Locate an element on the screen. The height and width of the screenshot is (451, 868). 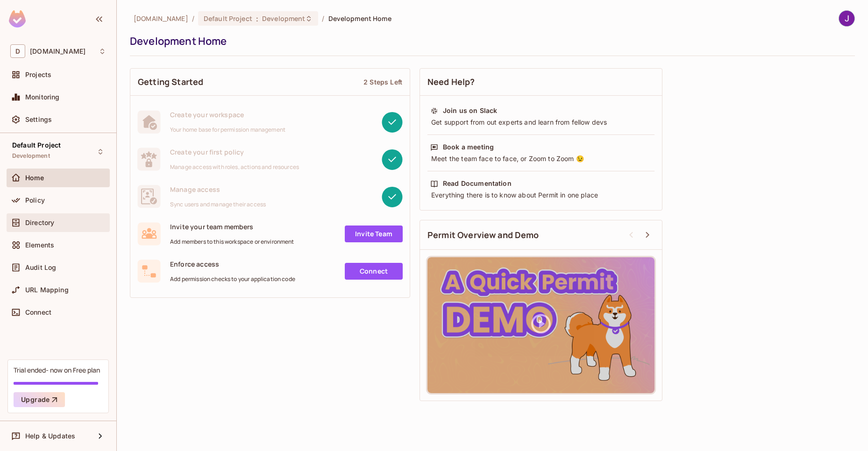
button: Upgrade is located at coordinates (40, 399).